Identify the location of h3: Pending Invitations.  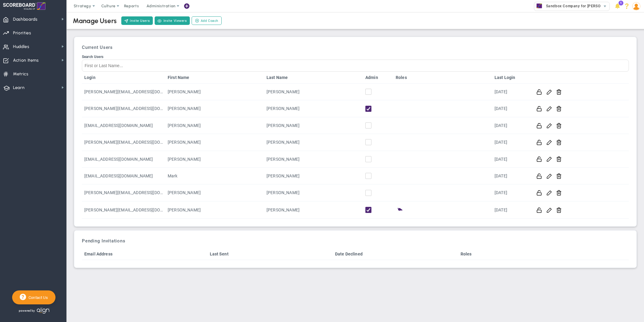
(355, 240).